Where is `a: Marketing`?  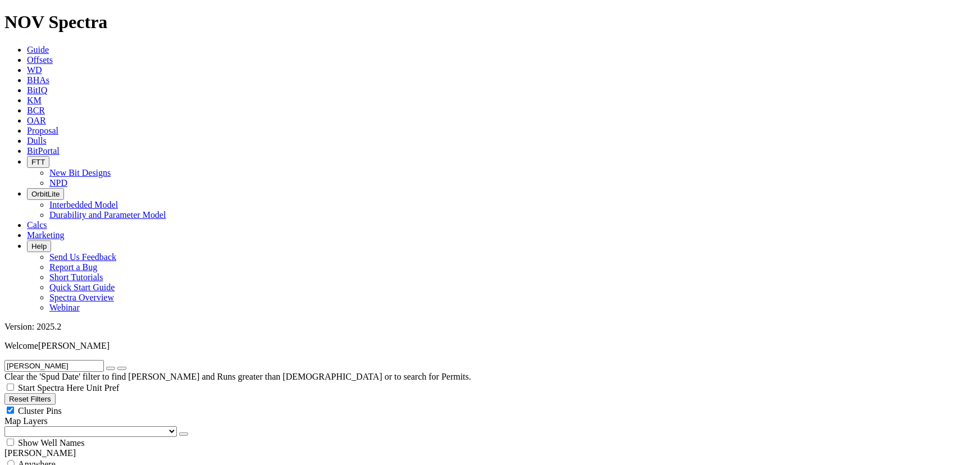 a: Marketing is located at coordinates (45, 234).